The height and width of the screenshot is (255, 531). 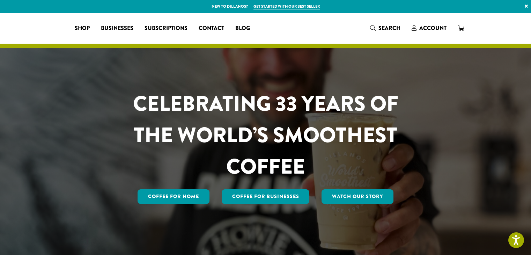 I want to click on a: Get started with our best seller, so click(x=286, y=6).